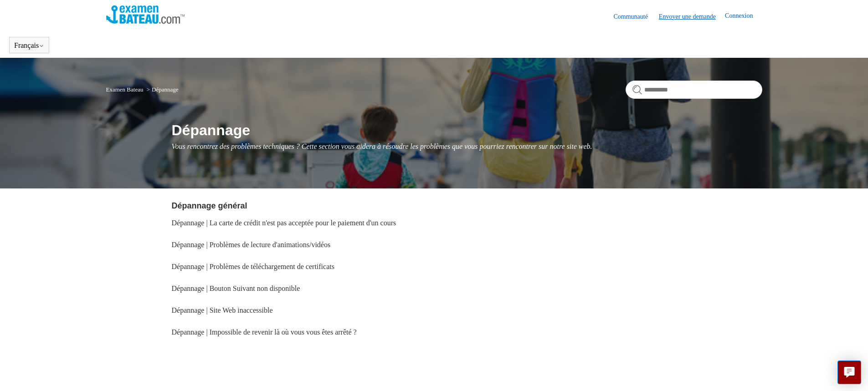 The image size is (868, 391). What do you see at coordinates (29, 45) in the screenshot?
I see `button: Français` at bounding box center [29, 45].